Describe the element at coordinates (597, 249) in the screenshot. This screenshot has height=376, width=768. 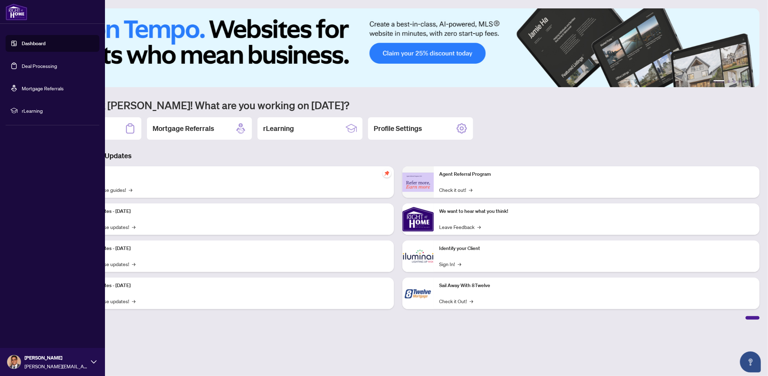
I see `p: Identify your Client` at that location.